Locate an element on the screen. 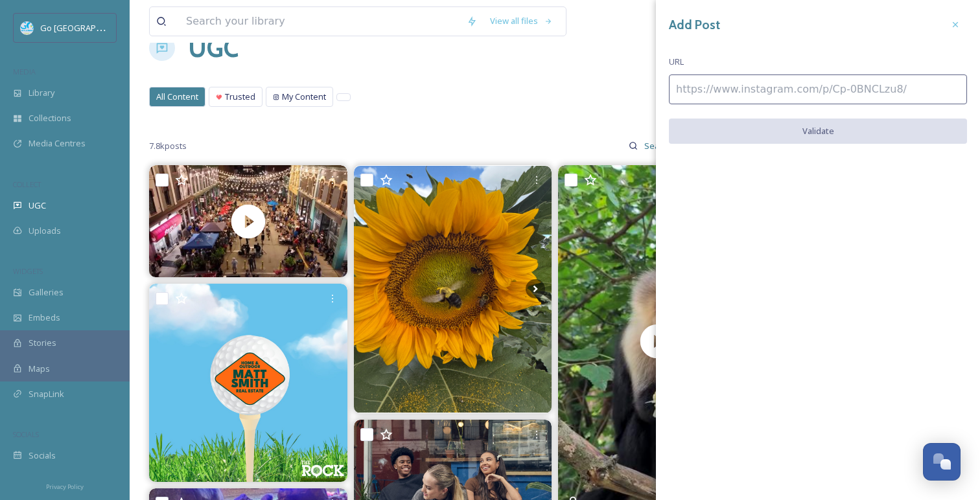  div: View all files is located at coordinates (521, 21).